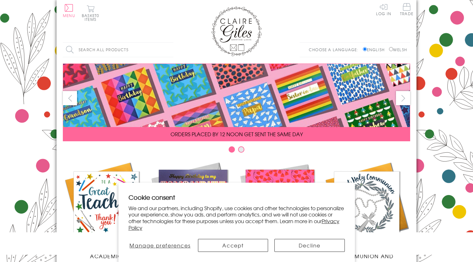 The height and width of the screenshot is (262, 473). Describe the element at coordinates (232, 149) in the screenshot. I see `button: Carousel Page 1 (Current Slide)` at that location.